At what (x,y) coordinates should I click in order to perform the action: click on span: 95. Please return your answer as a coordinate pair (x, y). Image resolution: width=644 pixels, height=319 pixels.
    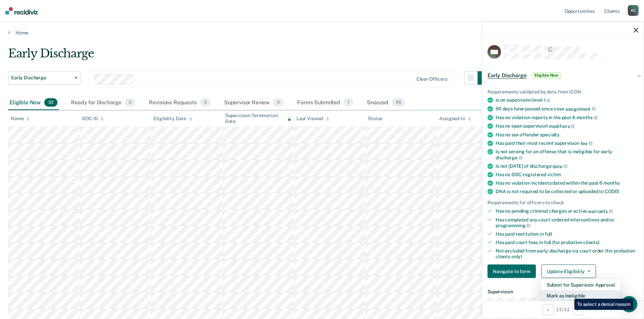
    Looking at the image, I should click on (398, 103).